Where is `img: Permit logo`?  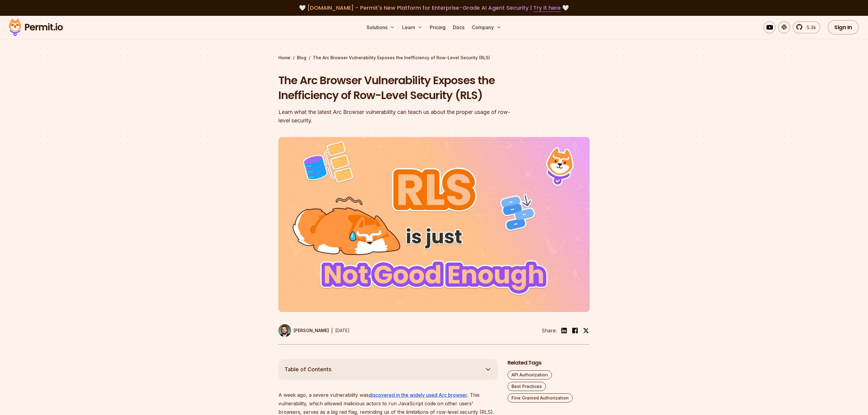 img: Permit logo is located at coordinates (36, 28).